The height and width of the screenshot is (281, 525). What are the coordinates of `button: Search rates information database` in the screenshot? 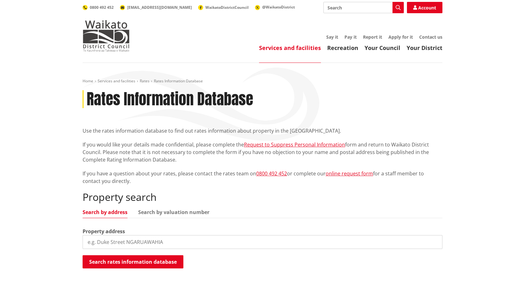 It's located at (133, 262).